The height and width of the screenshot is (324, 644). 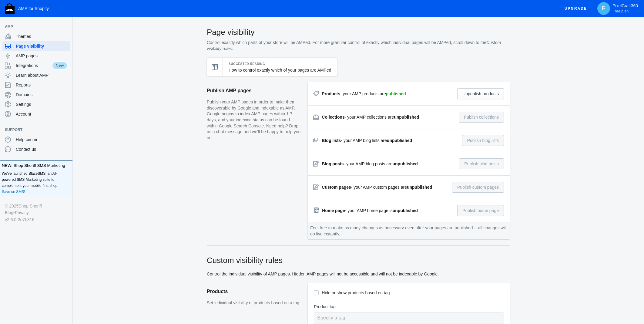 I want to click on a: How to control exactly which of your pages are AMPed, so click(x=280, y=71).